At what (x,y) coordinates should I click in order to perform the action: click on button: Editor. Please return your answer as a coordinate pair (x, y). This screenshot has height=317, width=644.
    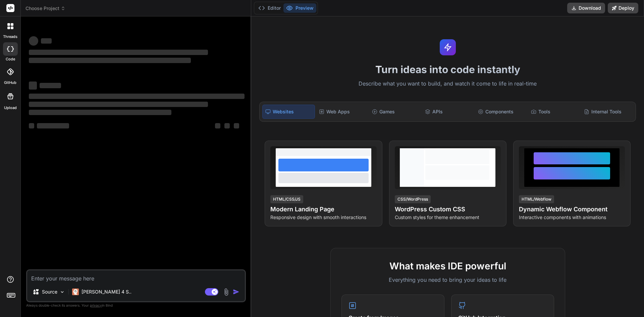
    Looking at the image, I should click on (270, 8).